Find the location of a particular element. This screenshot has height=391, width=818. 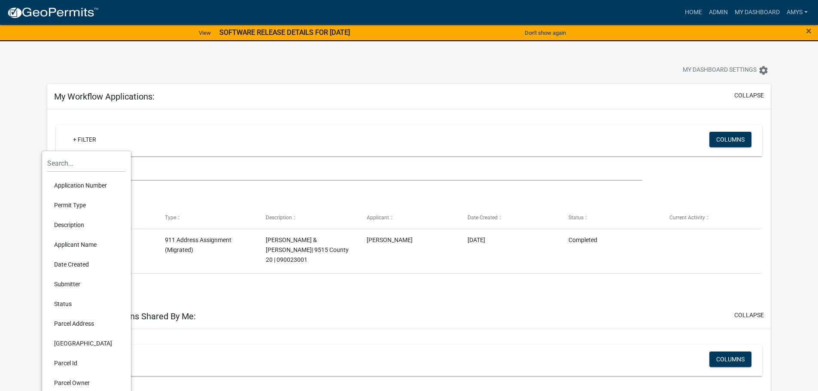

span: Applicant is located at coordinates (378, 218).